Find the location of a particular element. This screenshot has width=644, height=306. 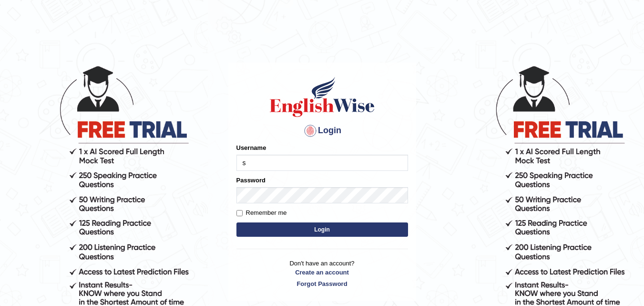

a: Create an account is located at coordinates (322, 272).